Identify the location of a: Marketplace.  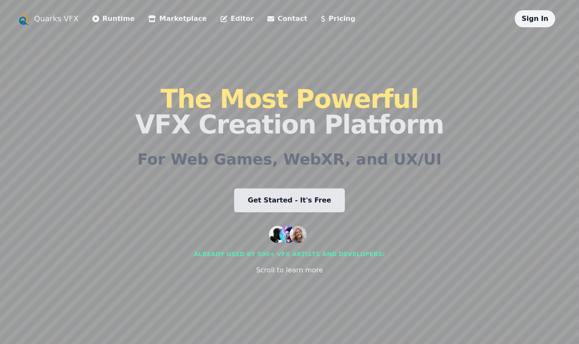
(177, 19).